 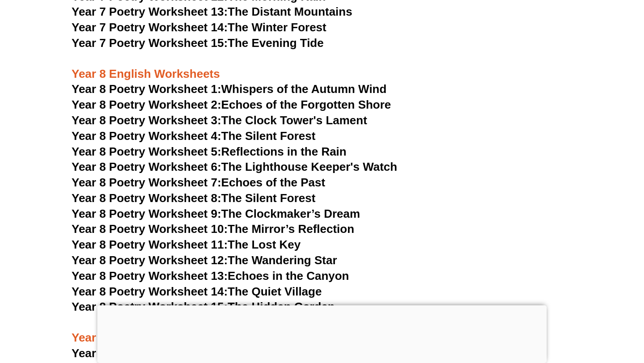 What do you see at coordinates (146, 198) in the screenshot?
I see `span: Year 8 Poetry Worksheet 8:` at bounding box center [146, 198].